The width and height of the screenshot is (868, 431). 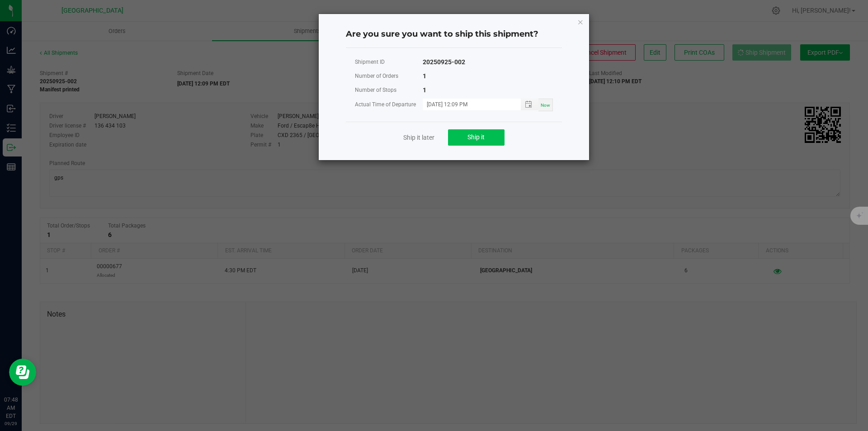 I want to click on span: Ship it, so click(x=476, y=137).